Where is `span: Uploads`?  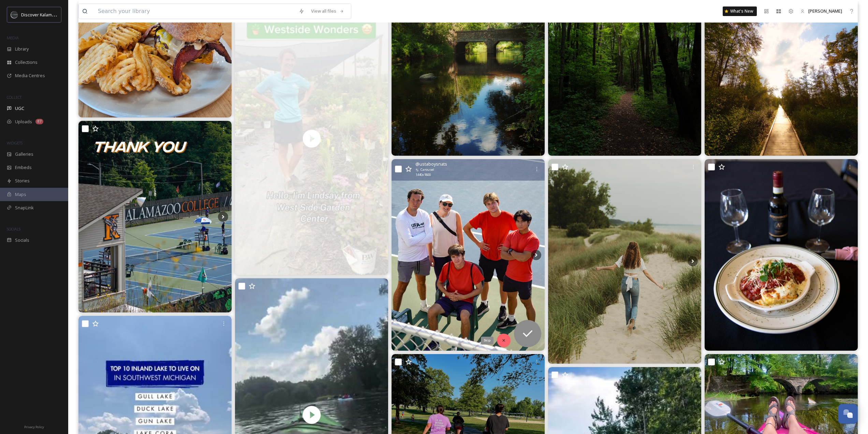 span: Uploads is located at coordinates (23, 122).